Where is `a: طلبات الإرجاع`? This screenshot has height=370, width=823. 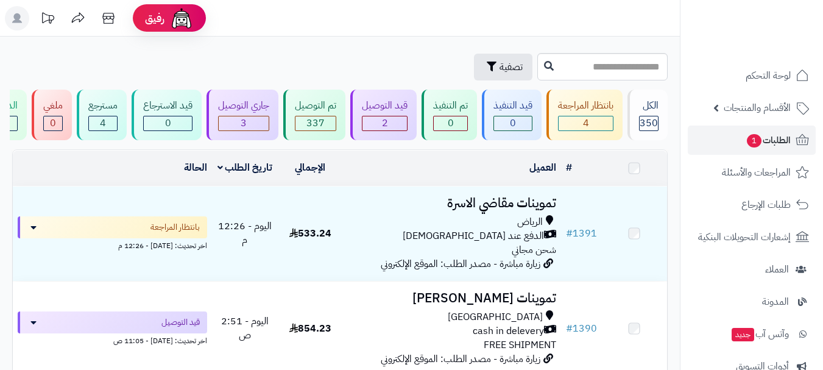 a: طلبات الإرجاع is located at coordinates (752, 205).